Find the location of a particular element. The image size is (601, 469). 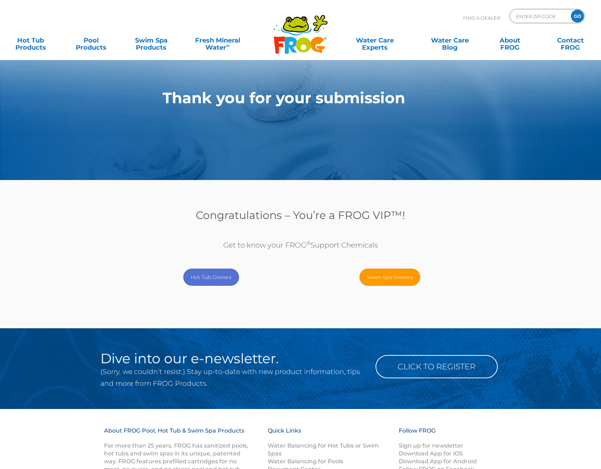

a: Sign up for newsletter is located at coordinates (431, 446).